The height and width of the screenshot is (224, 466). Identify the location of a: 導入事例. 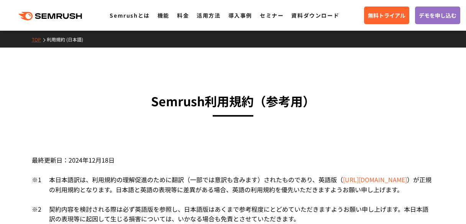
(240, 15).